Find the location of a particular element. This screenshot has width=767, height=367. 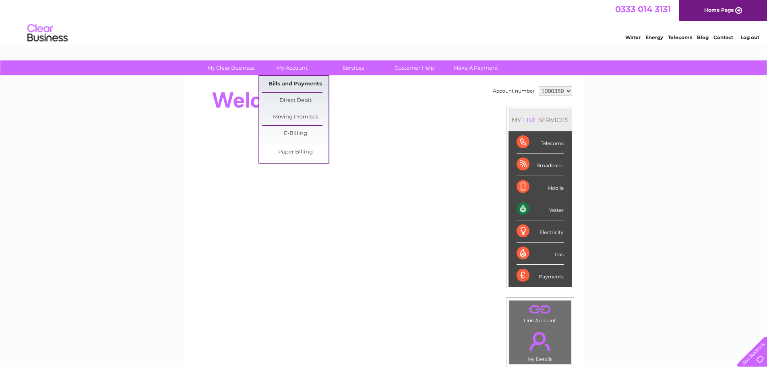

a: Paper Billing is located at coordinates (295, 152).